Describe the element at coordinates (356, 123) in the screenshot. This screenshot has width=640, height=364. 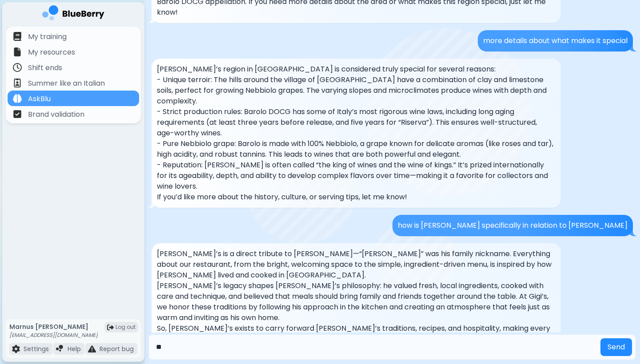
I see `p: - Strict production rules: Barolo DOCG has some of Italy’s most rigorous wine laws, including lon...` at that location.